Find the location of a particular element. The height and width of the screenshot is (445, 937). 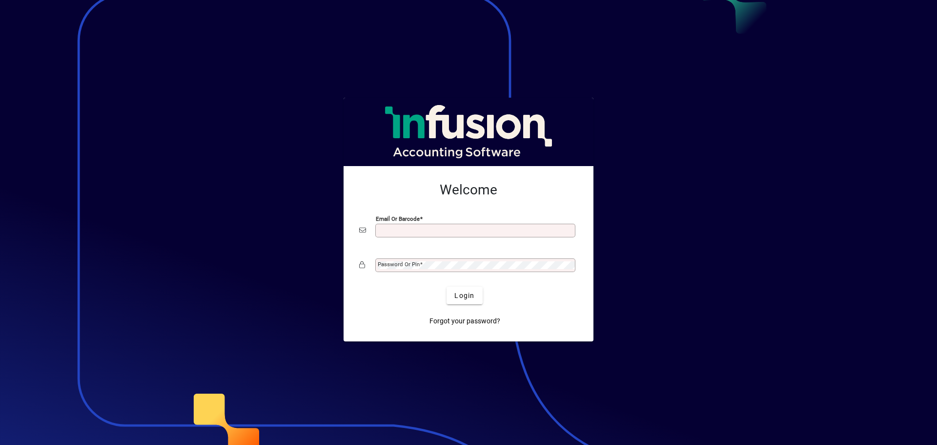

mat-label: Email or Barcode is located at coordinates (398, 219).